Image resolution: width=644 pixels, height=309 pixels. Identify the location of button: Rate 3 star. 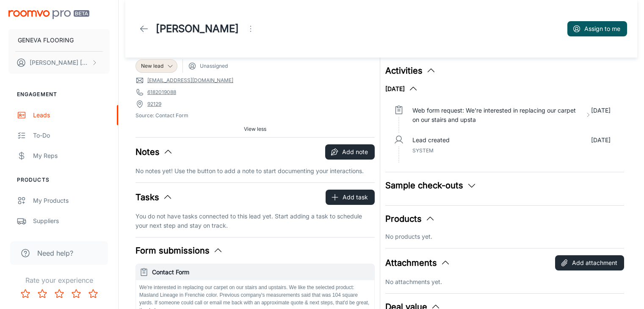
(59, 294).